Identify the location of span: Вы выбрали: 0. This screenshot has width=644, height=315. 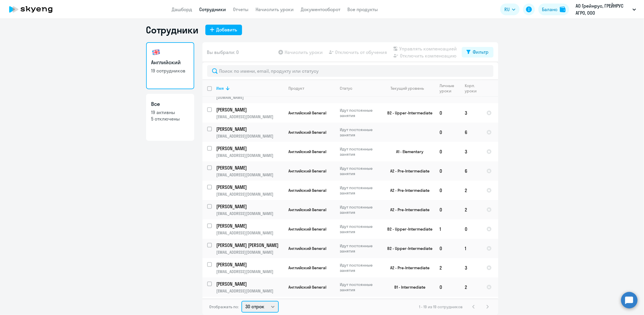
(223, 52).